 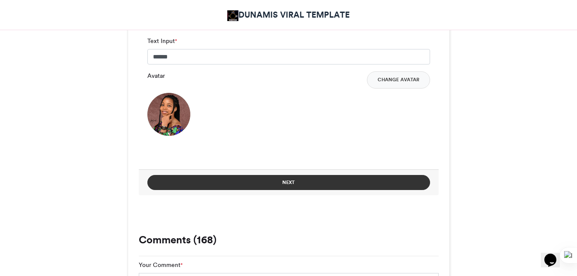 What do you see at coordinates (233, 15) in the screenshot?
I see `img: DUNAMIS VIRAL TEMPLATE` at bounding box center [233, 15].